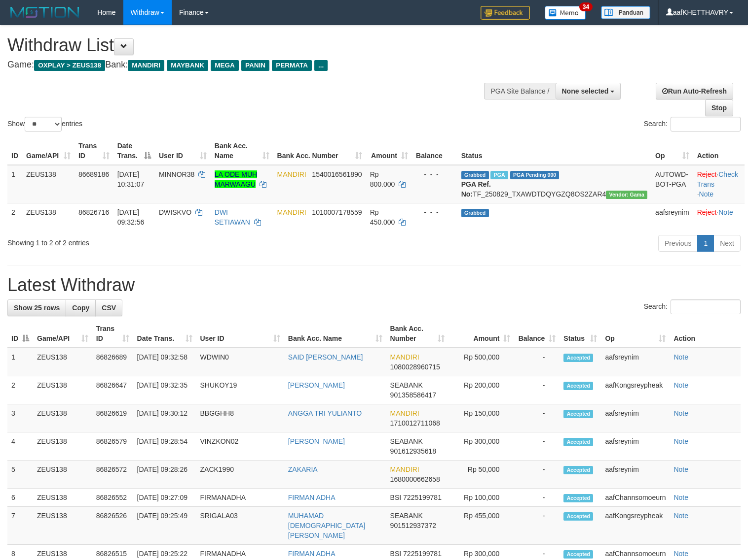 The image size is (748, 560). What do you see at coordinates (499, 175) in the screenshot?
I see `span: Marked by aafkaynarin` at bounding box center [499, 175].